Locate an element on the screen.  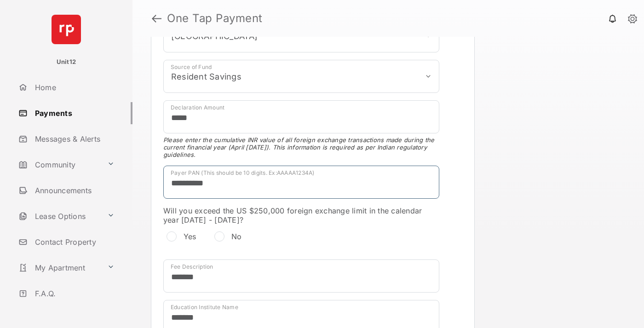
p: Unit12 is located at coordinates (66, 62).